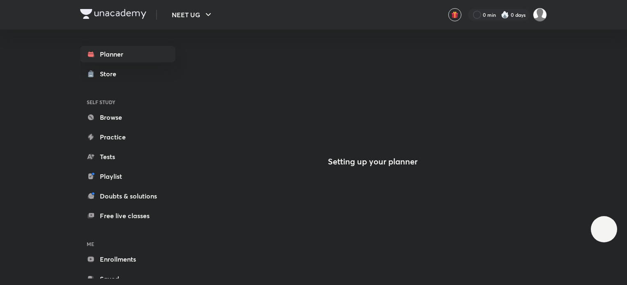 The width and height of the screenshot is (627, 285). Describe the element at coordinates (128, 244) in the screenshot. I see `h6: ME` at that location.